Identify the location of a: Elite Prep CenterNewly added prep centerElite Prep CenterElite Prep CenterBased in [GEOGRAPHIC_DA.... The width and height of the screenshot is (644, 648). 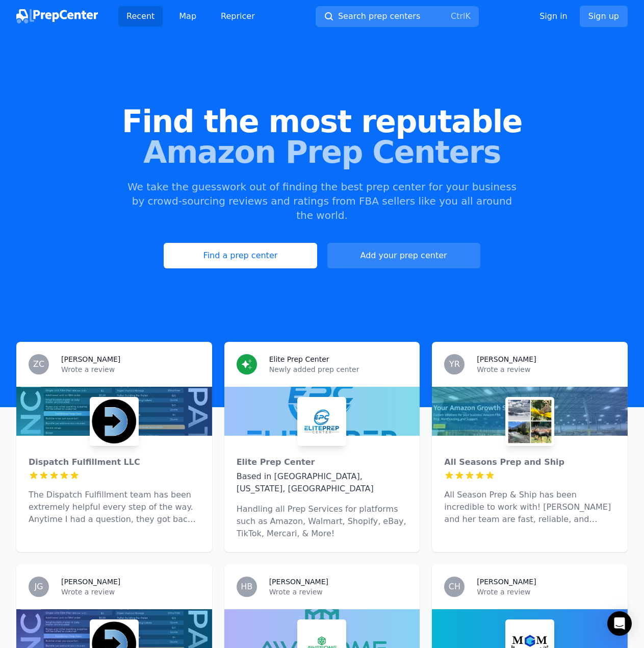
(322, 447).